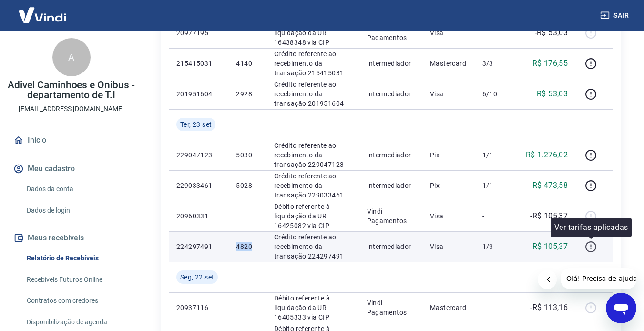 This screenshot has width=644, height=331. What do you see at coordinates (313, 216) in the screenshot?
I see `p: Débito referente à liquidação da UR 16425082 via CIP` at bounding box center [313, 216].